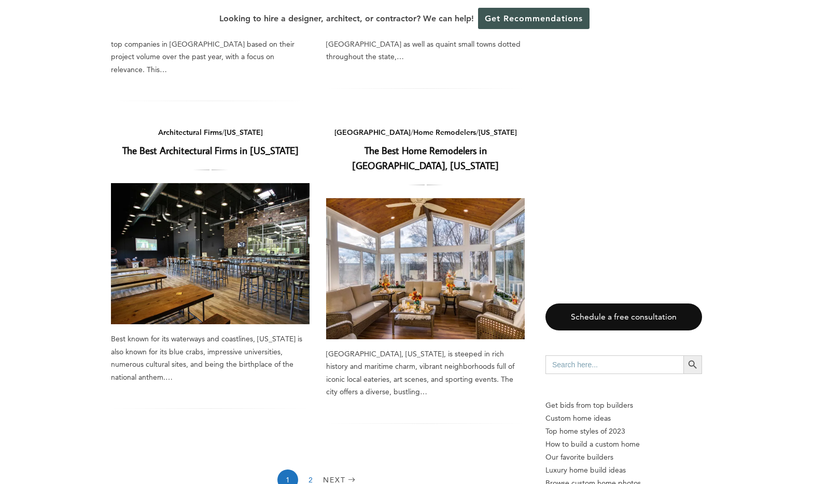 The height and width of the screenshot is (484, 813). I want to click on a: Our favorite builders, so click(624, 457).